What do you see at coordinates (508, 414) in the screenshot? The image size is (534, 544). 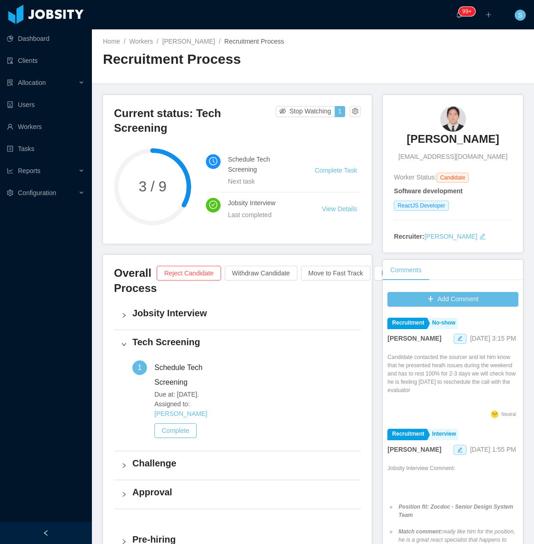 I see `span: Neutral` at bounding box center [508, 414].